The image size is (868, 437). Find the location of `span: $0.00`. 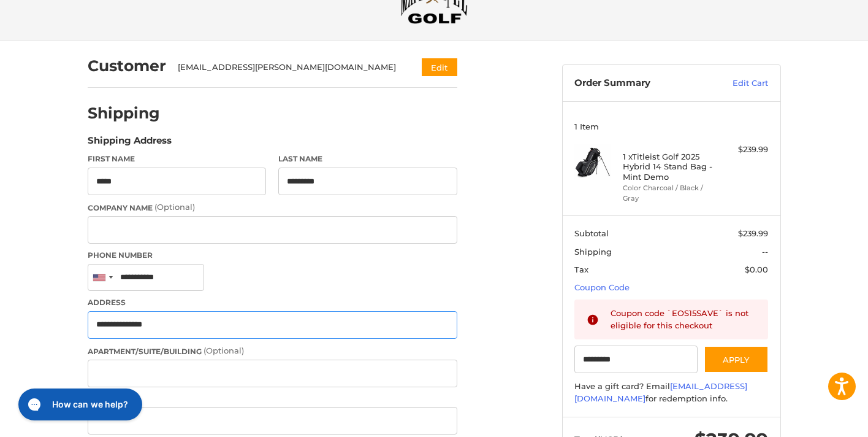

span: $0.00 is located at coordinates (756, 269).